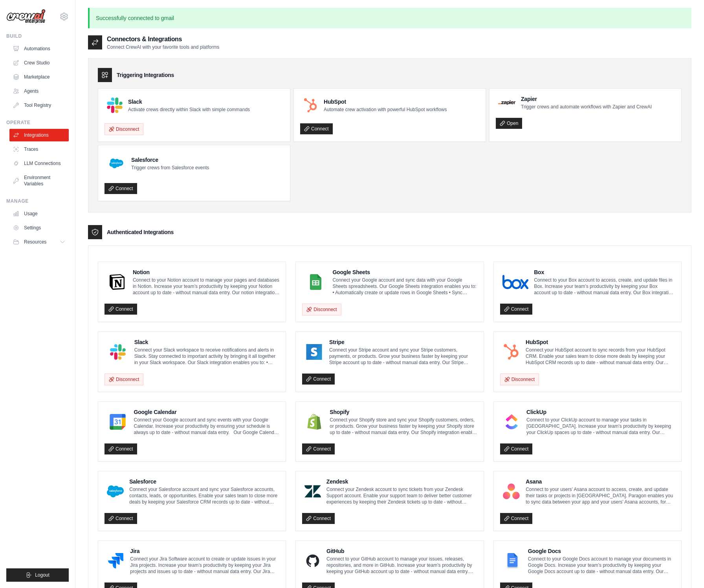 The width and height of the screenshot is (704, 588). Describe the element at coordinates (509, 124) in the screenshot. I see `a: Open` at that location.